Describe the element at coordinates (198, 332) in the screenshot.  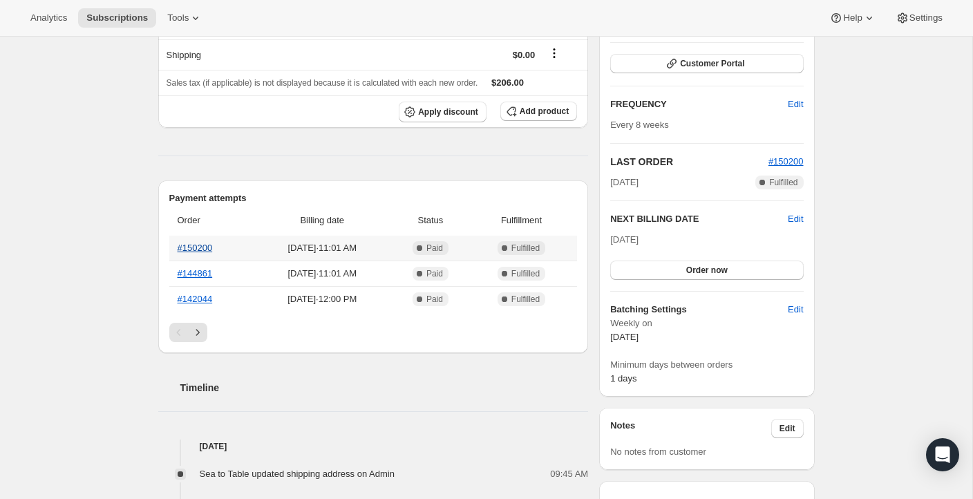
I see `button: Next` at that location.